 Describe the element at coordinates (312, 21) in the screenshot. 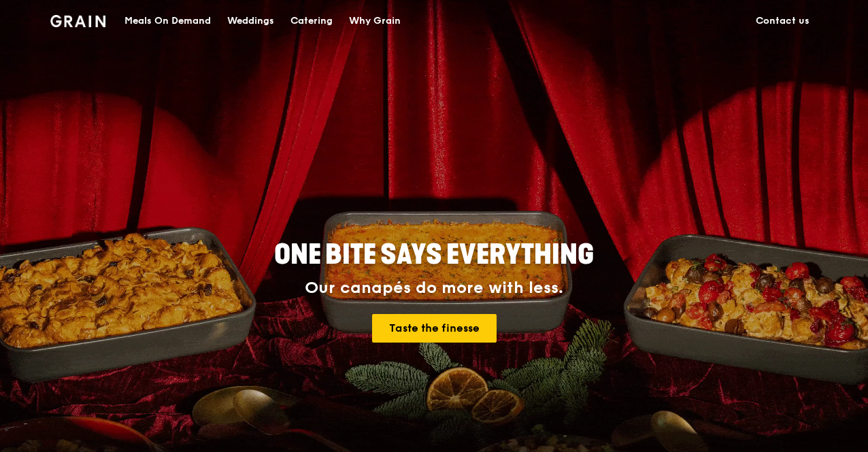

I see `div: Catering` at that location.